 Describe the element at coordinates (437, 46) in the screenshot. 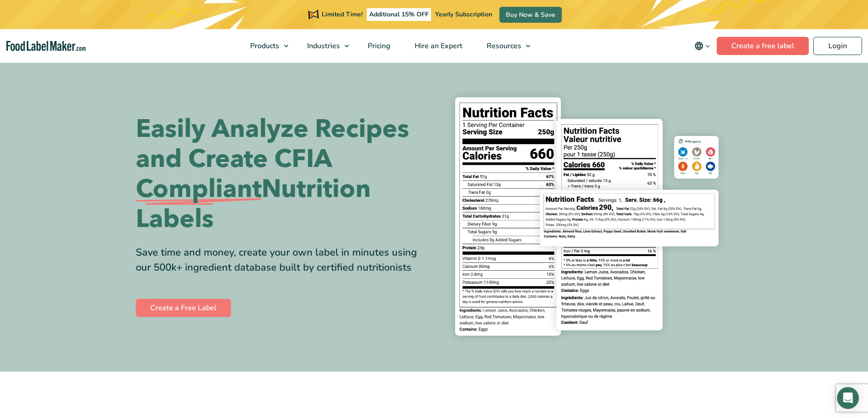

I see `span: Hire an Expert` at that location.